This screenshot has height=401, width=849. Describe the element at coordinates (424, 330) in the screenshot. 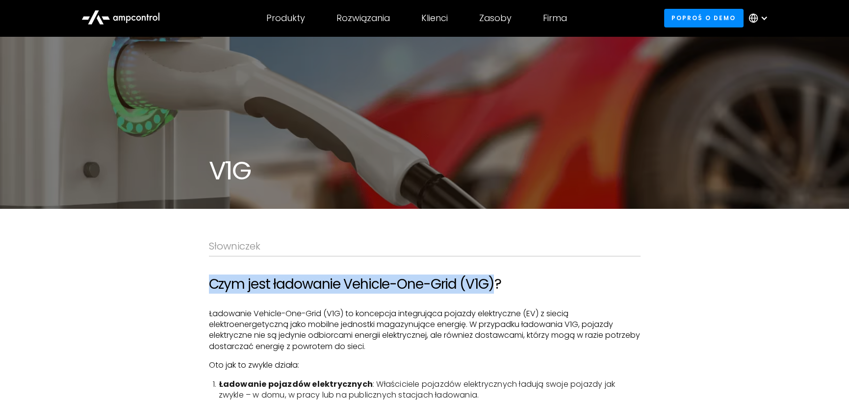

I see `font: Ładowanie Vehicle-One-Grid (V1G) to koncepcja integrująca pojazdy elektryczne (EV) z siecią elekt...` at that location.